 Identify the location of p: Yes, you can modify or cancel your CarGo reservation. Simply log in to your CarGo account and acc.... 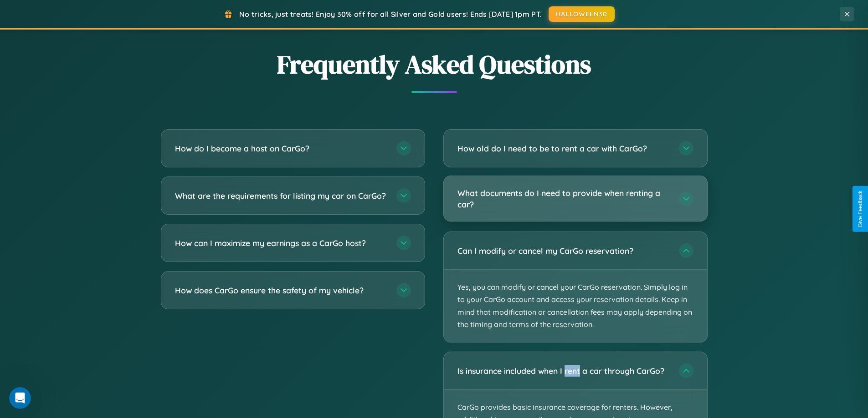
(575, 306).